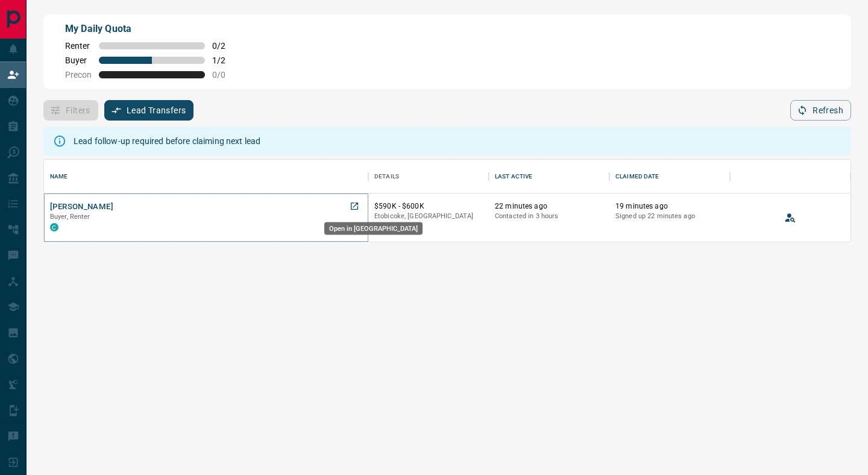 This screenshot has width=868, height=475. Describe the element at coordinates (225, 75) in the screenshot. I see `span: 0 / 0` at that location.